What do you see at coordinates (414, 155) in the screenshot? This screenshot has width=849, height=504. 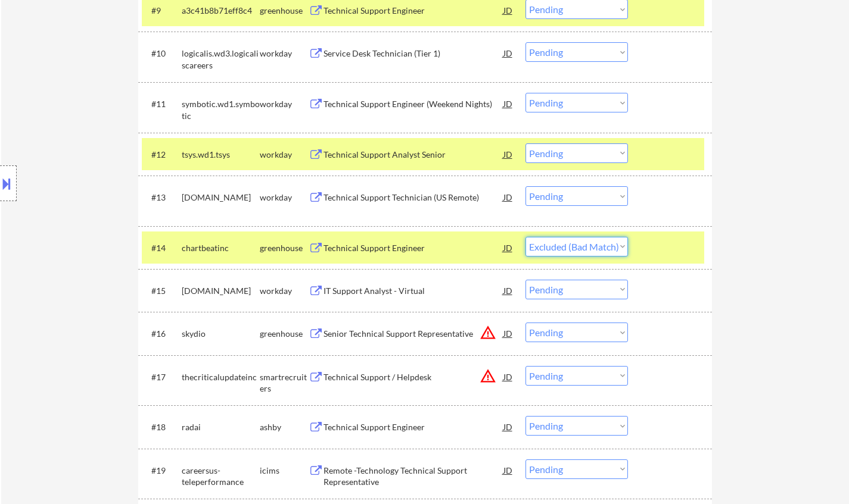 I see `div: Technical Support Analyst Senior` at bounding box center [414, 155].